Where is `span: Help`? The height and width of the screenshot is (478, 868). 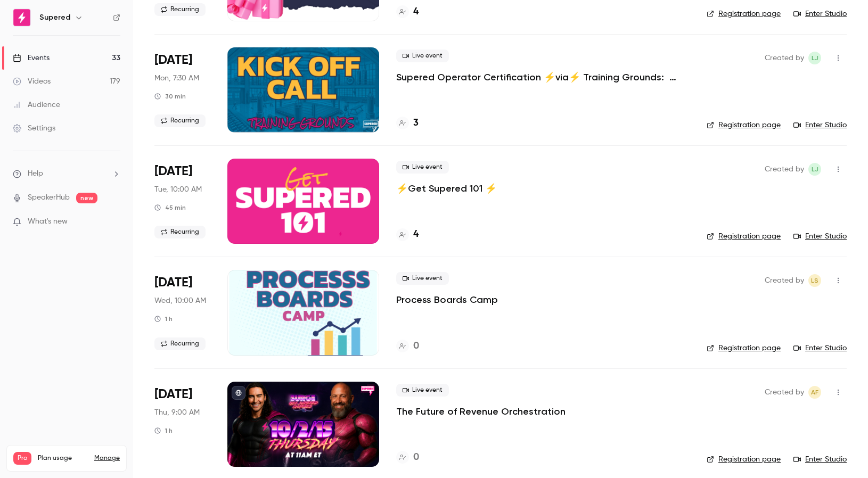 span: Help is located at coordinates (35, 174).